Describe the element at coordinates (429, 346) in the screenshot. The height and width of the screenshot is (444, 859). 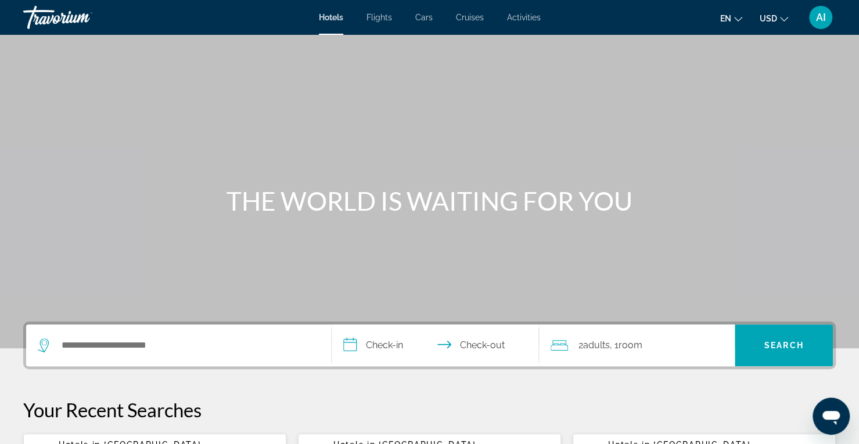
I see `div: Search widget` at that location.